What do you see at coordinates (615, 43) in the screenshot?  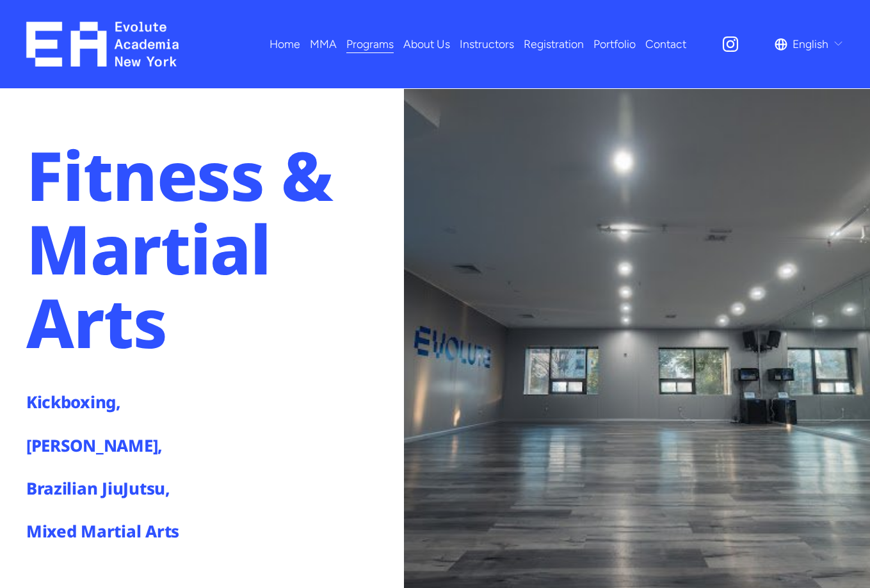 I see `a: Portfolio` at bounding box center [615, 43].